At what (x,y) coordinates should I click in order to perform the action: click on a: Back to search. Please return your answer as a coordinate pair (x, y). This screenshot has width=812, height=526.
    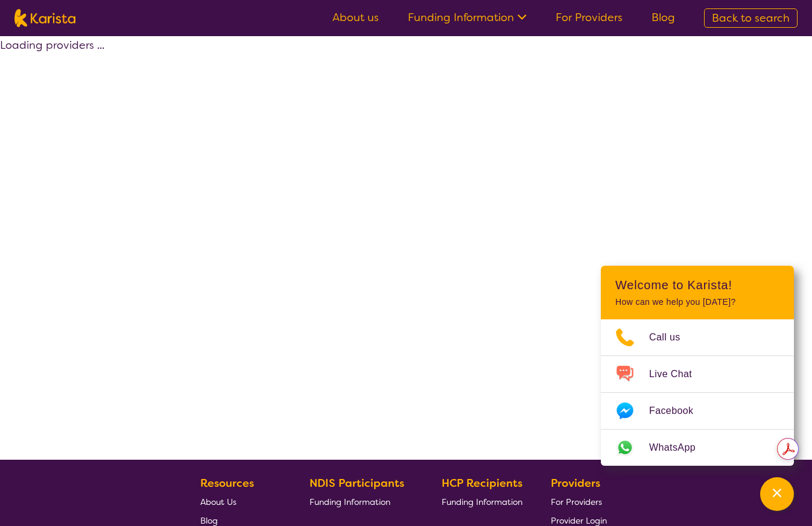
    Looking at the image, I should click on (751, 18).